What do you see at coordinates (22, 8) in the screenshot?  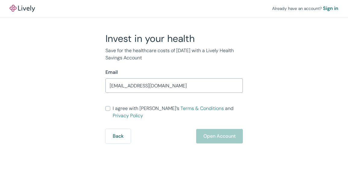 I see `img: Lively` at bounding box center [22, 8].